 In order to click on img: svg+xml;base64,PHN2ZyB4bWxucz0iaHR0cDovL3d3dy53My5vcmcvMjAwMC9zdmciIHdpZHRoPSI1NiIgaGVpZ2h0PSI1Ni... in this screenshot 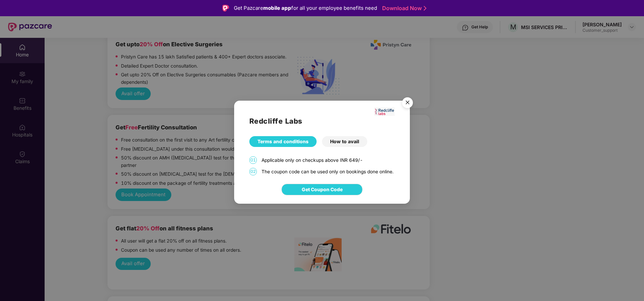, I will do `click(408, 104)`.